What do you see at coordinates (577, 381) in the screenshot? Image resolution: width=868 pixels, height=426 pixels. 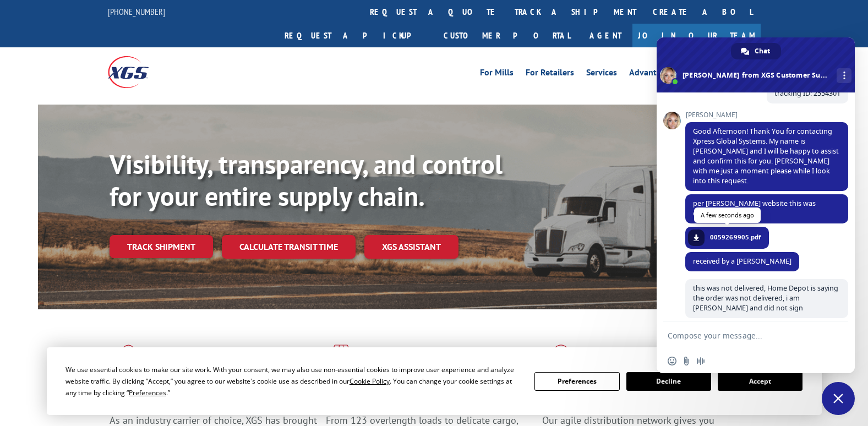 I see `button: Preferences` at bounding box center [577, 381].